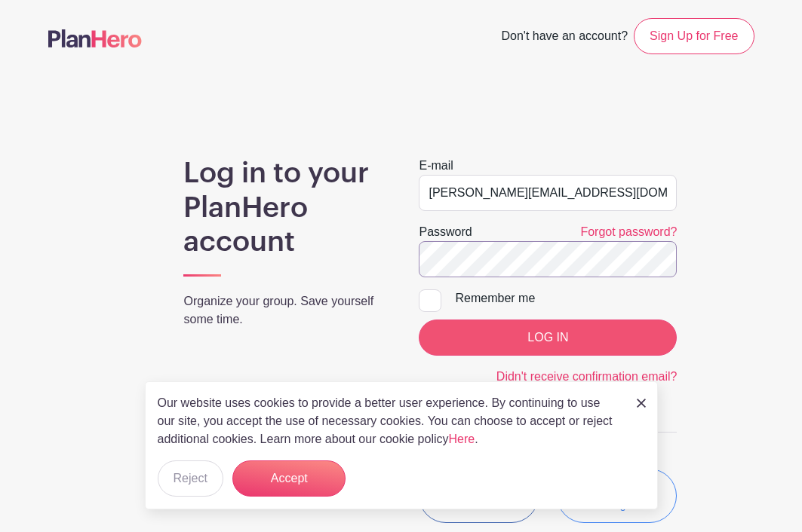  What do you see at coordinates (435, 166) in the screenshot?
I see `label: E-mail` at bounding box center [435, 166].